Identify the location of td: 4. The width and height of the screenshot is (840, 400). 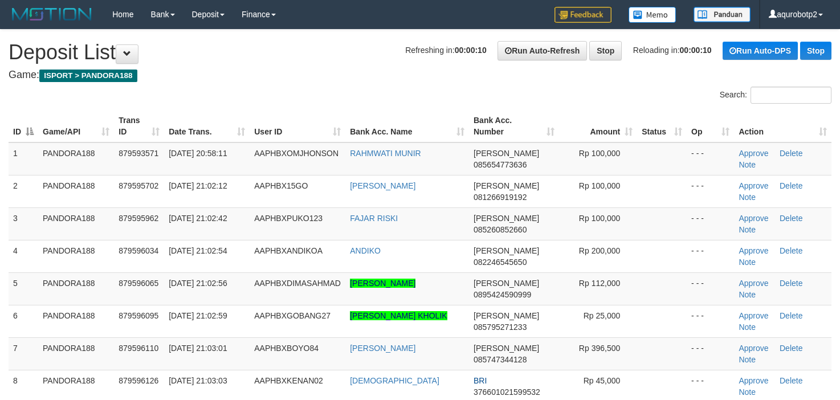
(23, 256).